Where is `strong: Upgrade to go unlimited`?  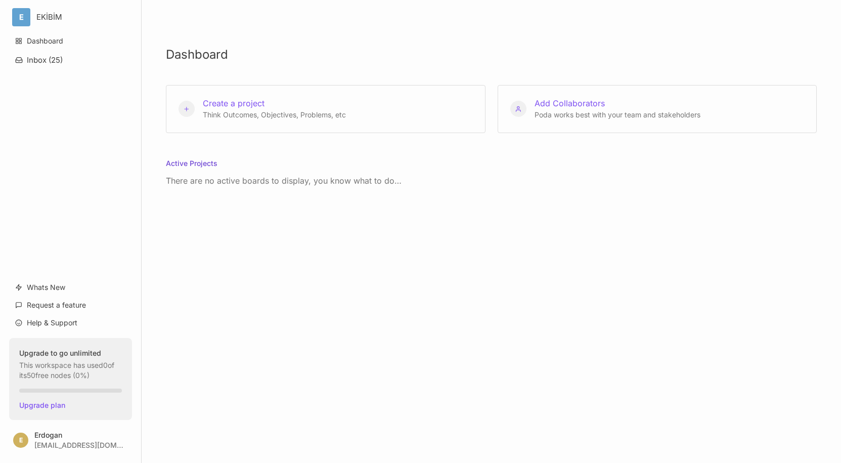 strong: Upgrade to go unlimited is located at coordinates (70, 353).